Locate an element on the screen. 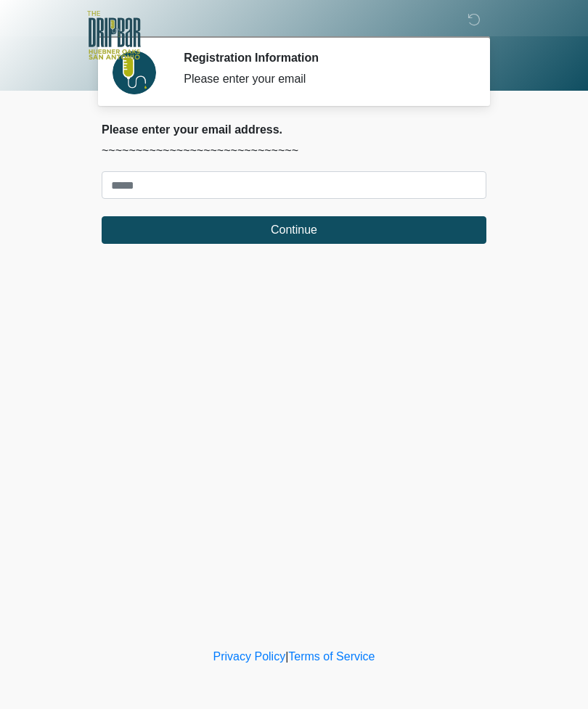 This screenshot has height=709, width=588. img: The DRIPBaR - The Strand at Huebner Oaks Logo is located at coordinates (114, 35).